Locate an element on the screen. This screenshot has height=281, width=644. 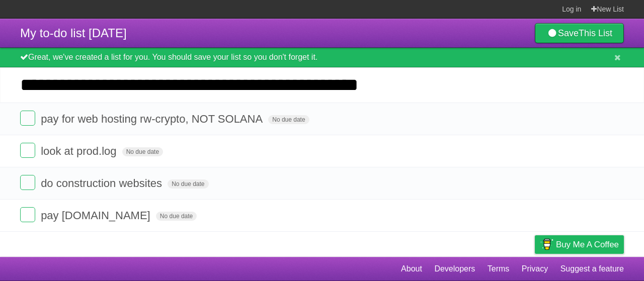
span: do construction websites is located at coordinates (103, 183).